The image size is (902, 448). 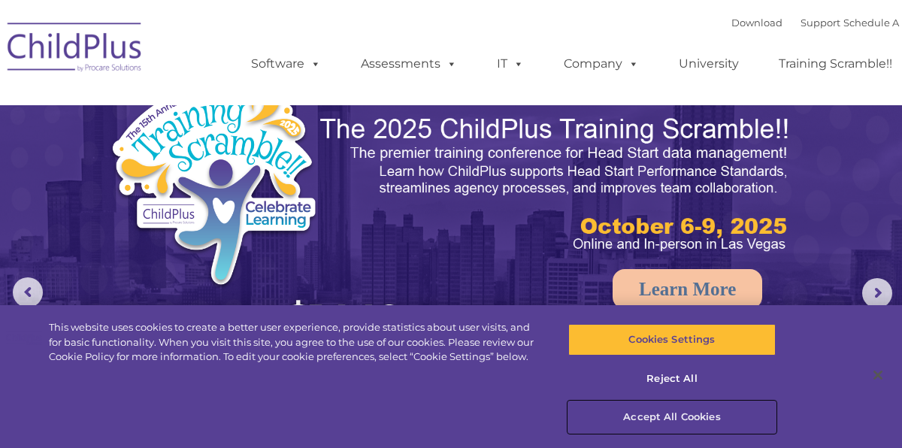 What do you see at coordinates (295, 342) in the screenshot?
I see `div: This website uses cookies to create a better user experience, provide statistics about user visit...` at bounding box center [295, 342].